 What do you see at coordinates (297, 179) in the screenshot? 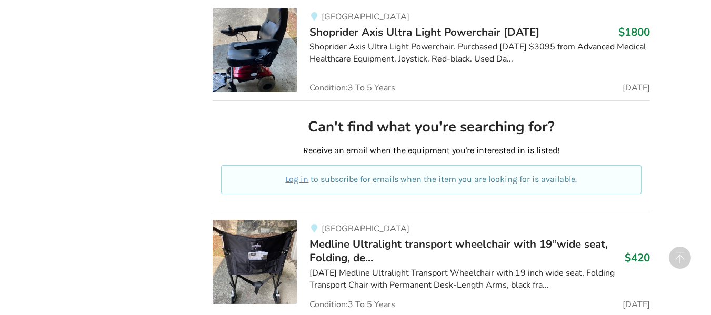
I see `a: Log in` at bounding box center [297, 179].